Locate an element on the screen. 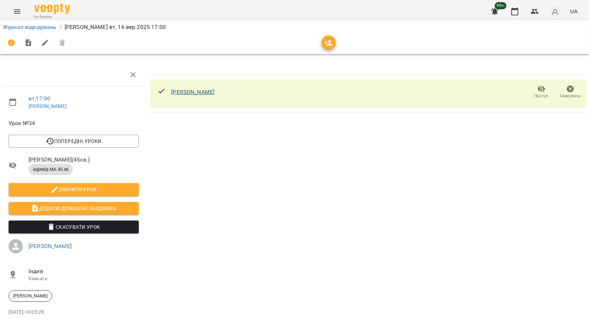 The height and width of the screenshot is (321, 589). span: Прогул is located at coordinates (542, 96).